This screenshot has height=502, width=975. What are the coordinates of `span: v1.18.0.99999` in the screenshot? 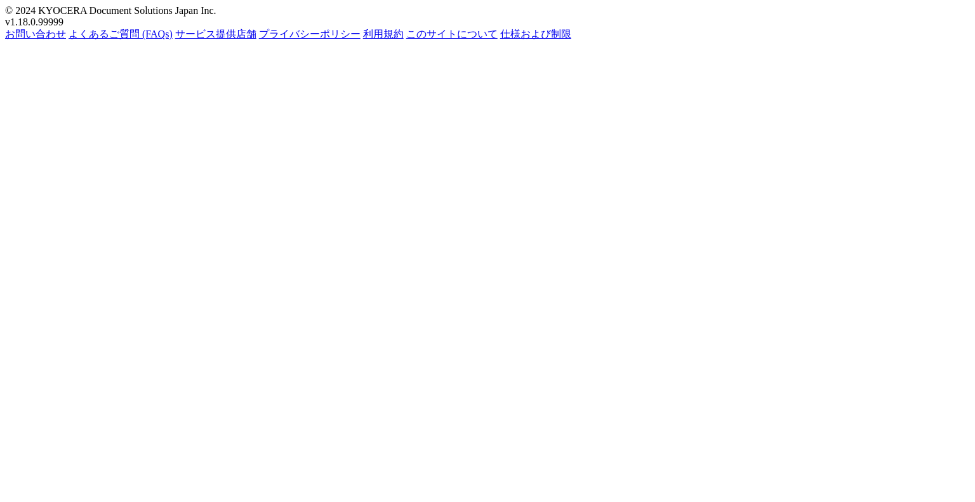 It's located at (34, 22).